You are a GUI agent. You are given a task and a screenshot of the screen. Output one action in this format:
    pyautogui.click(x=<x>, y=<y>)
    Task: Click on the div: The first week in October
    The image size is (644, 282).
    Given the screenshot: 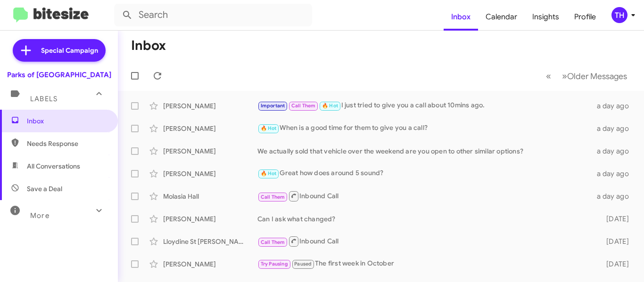 What is the action you would take?
    pyautogui.click(x=426, y=263)
    